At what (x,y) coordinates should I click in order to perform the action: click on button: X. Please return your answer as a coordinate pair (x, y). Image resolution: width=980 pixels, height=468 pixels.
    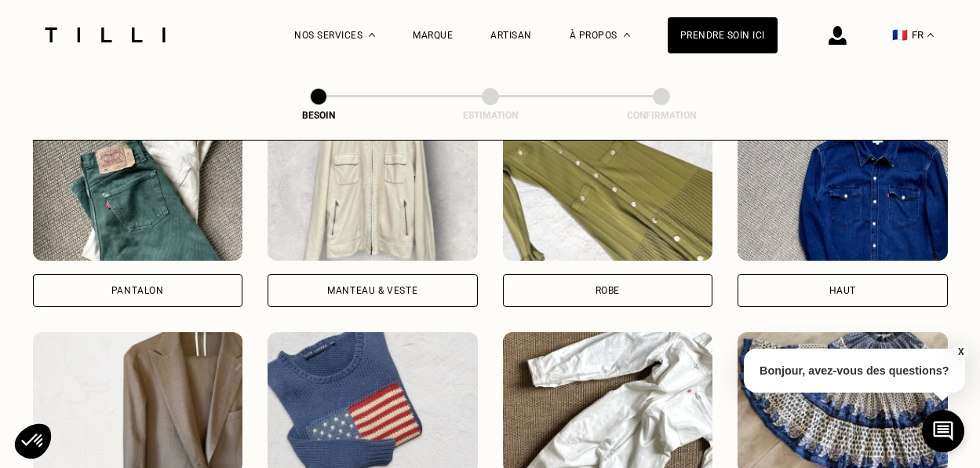
    Looking at the image, I should click on (960, 352).